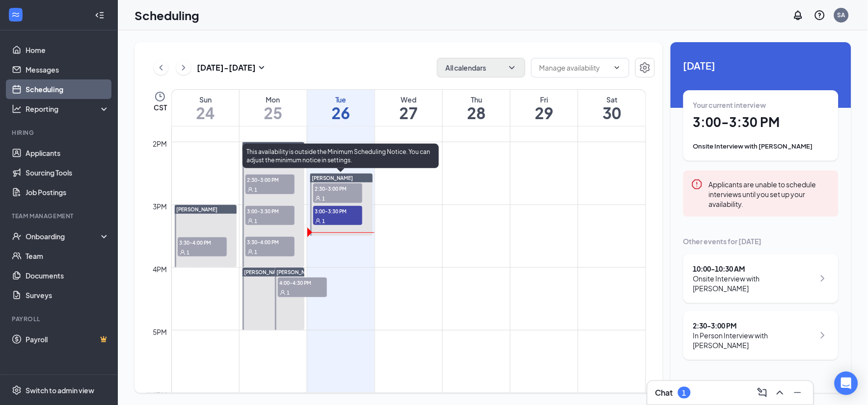 Image resolution: width=868 pixels, height=405 pixels. Describe the element at coordinates (67, 256) in the screenshot. I see `a: Team` at that location.